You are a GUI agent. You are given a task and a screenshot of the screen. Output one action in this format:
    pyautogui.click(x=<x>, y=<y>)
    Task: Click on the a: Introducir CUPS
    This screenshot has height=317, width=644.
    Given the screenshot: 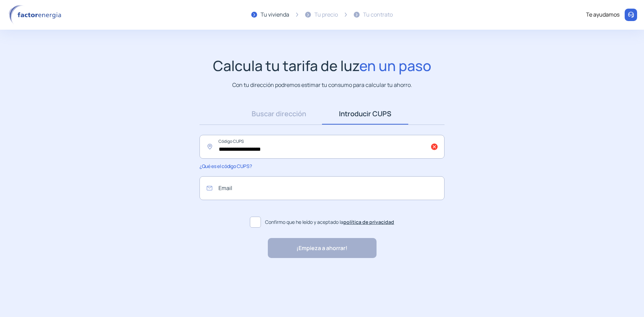 What is the action you would take?
    pyautogui.click(x=365, y=114)
    